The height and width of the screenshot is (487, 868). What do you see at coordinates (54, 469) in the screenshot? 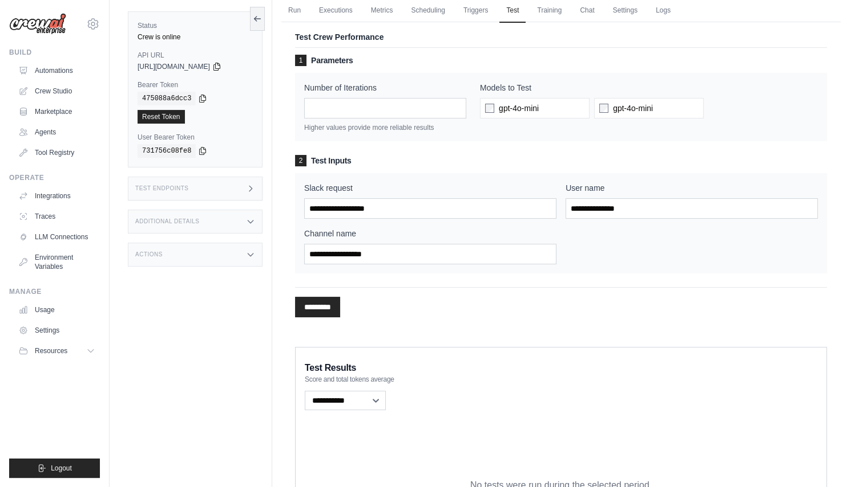
I see `button: Logout` at bounding box center [54, 469].